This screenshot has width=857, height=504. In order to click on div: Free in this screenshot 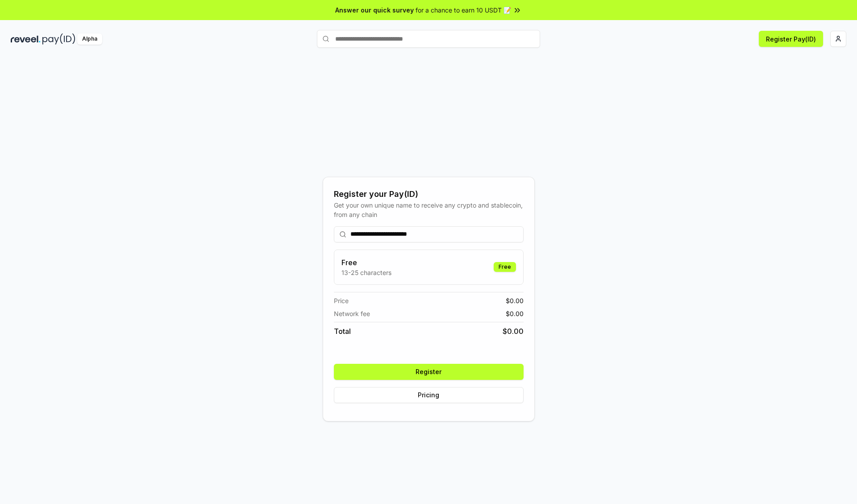, I will do `click(505, 267)`.